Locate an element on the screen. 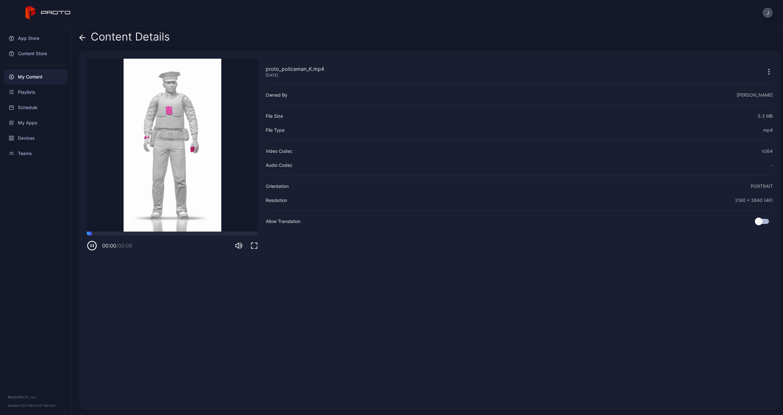  div: App Store is located at coordinates (35, 38).